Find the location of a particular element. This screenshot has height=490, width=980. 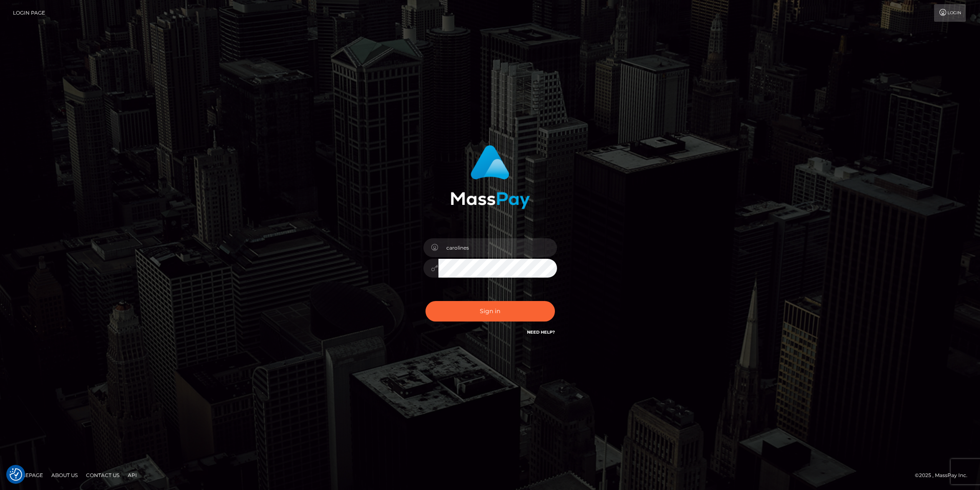

div: © 2025 , MassPay Inc. is located at coordinates (944, 475).